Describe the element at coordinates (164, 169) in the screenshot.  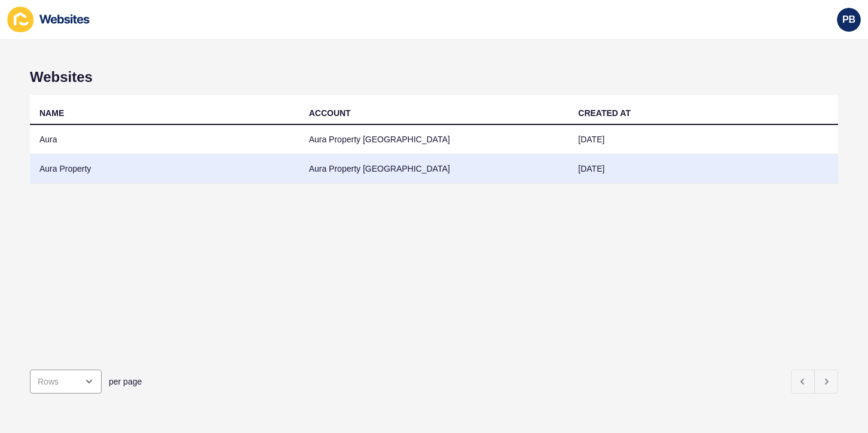
I see `td: Aura Property` at that location.